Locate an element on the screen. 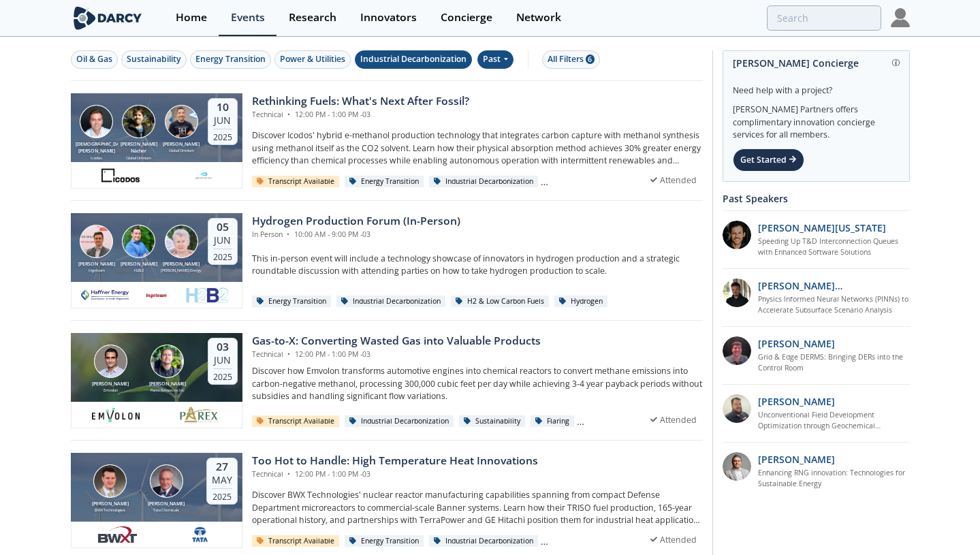 This screenshot has height=555, width=980. div: Tata Chemicals is located at coordinates (166, 510).